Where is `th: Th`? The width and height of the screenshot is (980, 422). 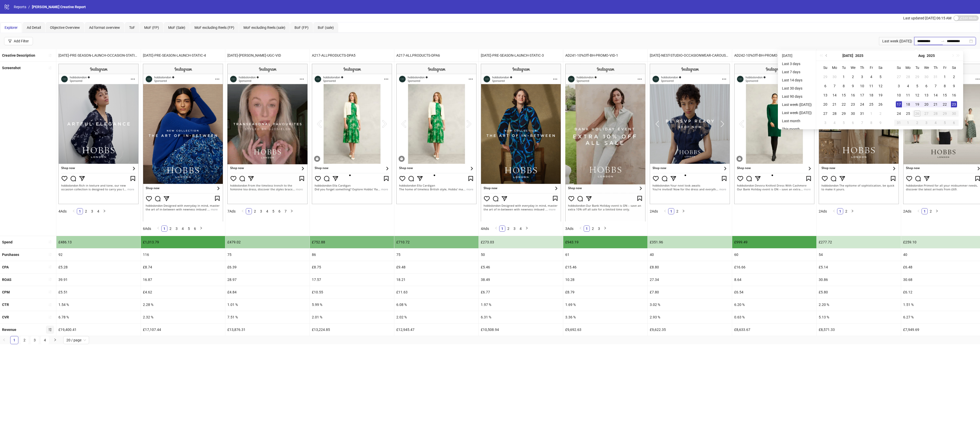 th: Th is located at coordinates (862, 68).